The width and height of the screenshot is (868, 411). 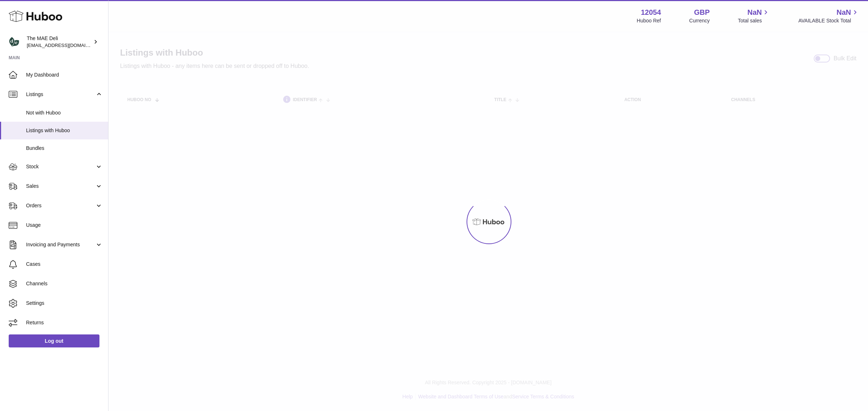 What do you see at coordinates (60, 186) in the screenshot?
I see `span: Sales` at bounding box center [60, 186].